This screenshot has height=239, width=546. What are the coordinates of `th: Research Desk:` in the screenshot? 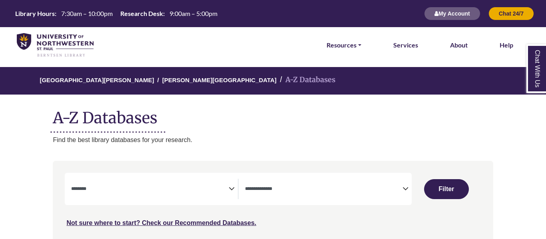 It's located at (141, 13).